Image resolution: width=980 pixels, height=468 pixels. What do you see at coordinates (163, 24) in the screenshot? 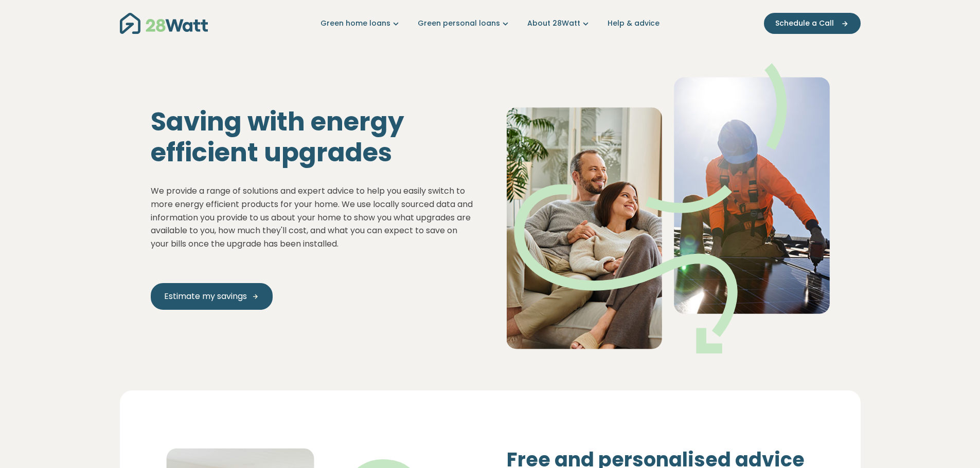
I see `img: 28Watt` at bounding box center [163, 24].